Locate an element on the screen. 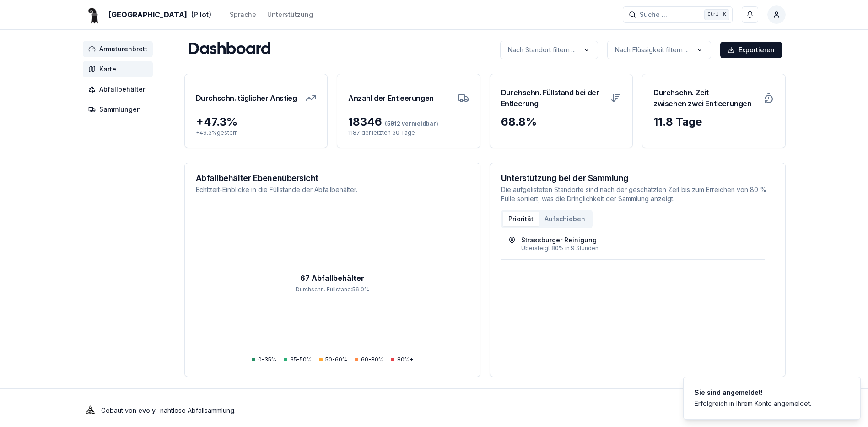  p: Die aufgelisteten Standorte sind nach der geschätzten Zeit bis zum Erreichen von 80 % Fülle sorti... is located at coordinates (637, 194).